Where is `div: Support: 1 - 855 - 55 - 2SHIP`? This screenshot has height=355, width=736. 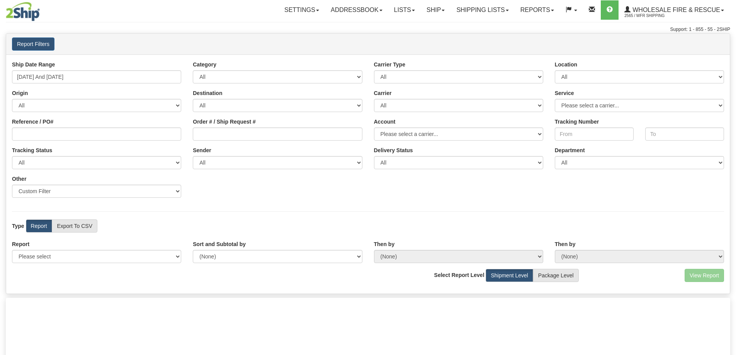
div: Support: 1 - 855 - 55 - 2SHIP is located at coordinates (368, 29).